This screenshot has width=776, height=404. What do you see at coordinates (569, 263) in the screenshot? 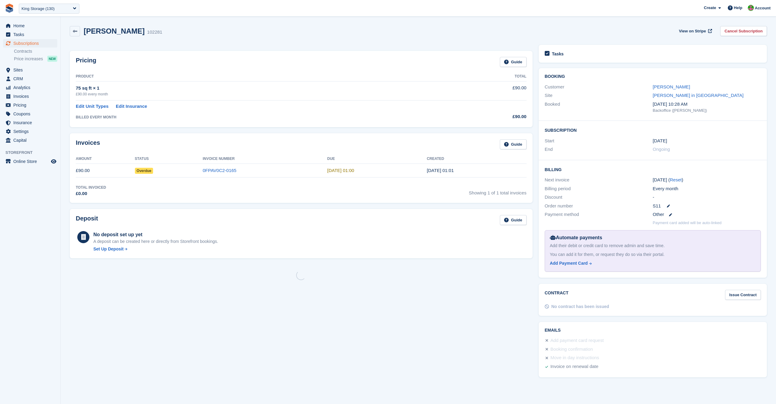
I see `div: Add Payment Card` at bounding box center [569, 263].